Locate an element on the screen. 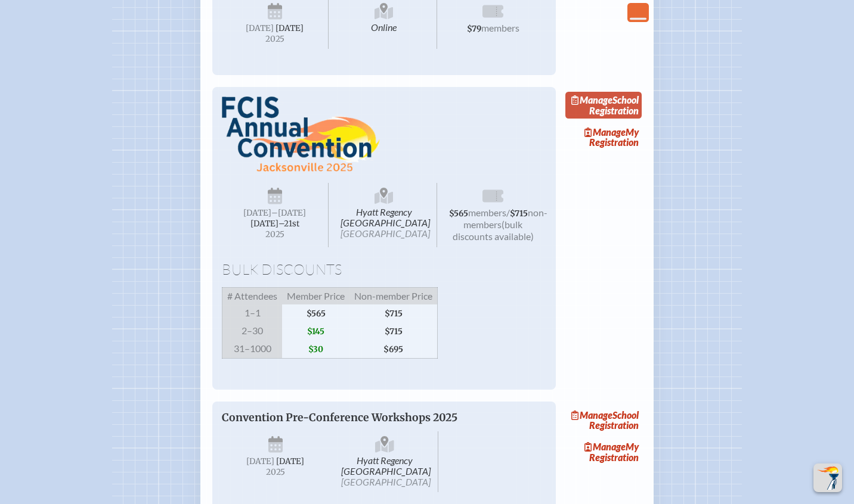  span: $145 is located at coordinates (316, 331).